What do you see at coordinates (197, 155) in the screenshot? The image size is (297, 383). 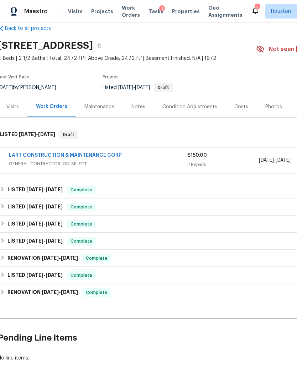 I see `span: $150.00` at bounding box center [197, 155].